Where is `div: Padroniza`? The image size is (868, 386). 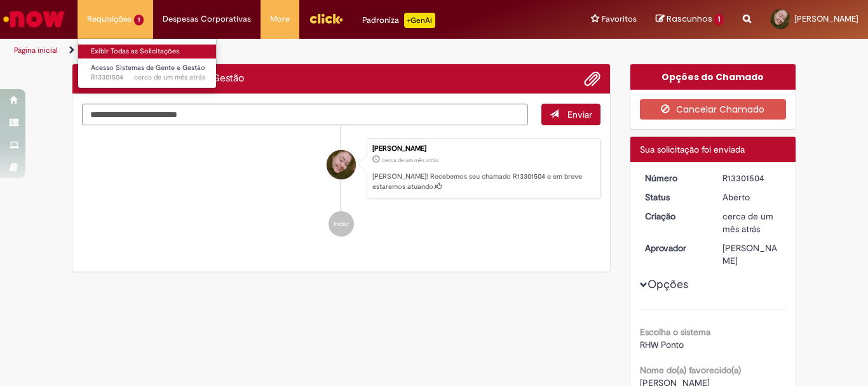
div: Padroniza is located at coordinates (399, 21).